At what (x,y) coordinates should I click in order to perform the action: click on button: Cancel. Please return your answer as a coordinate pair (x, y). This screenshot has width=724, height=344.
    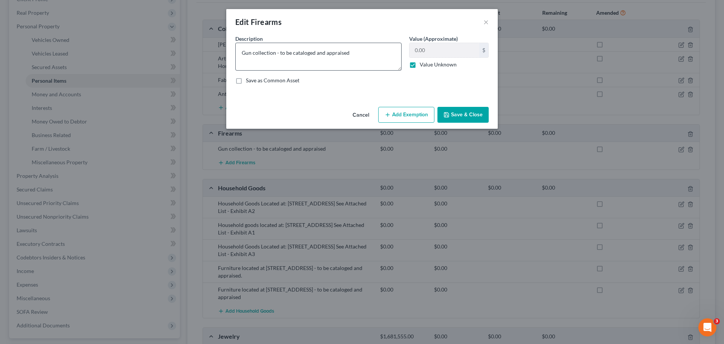
    Looking at the image, I should click on (361, 115).